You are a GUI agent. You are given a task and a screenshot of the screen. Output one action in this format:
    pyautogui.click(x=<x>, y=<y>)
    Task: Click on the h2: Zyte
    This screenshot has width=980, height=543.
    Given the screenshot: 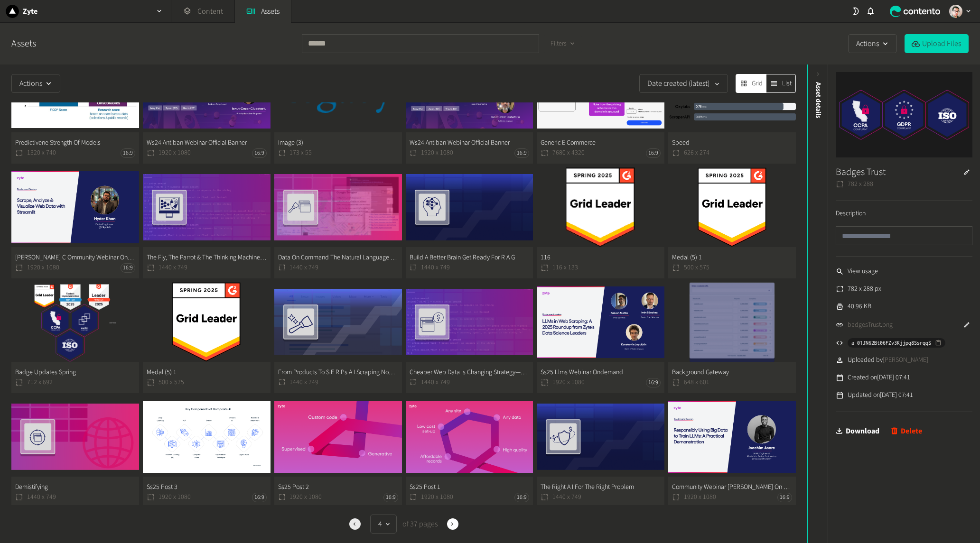 What is the action you would take?
    pyautogui.click(x=30, y=11)
    